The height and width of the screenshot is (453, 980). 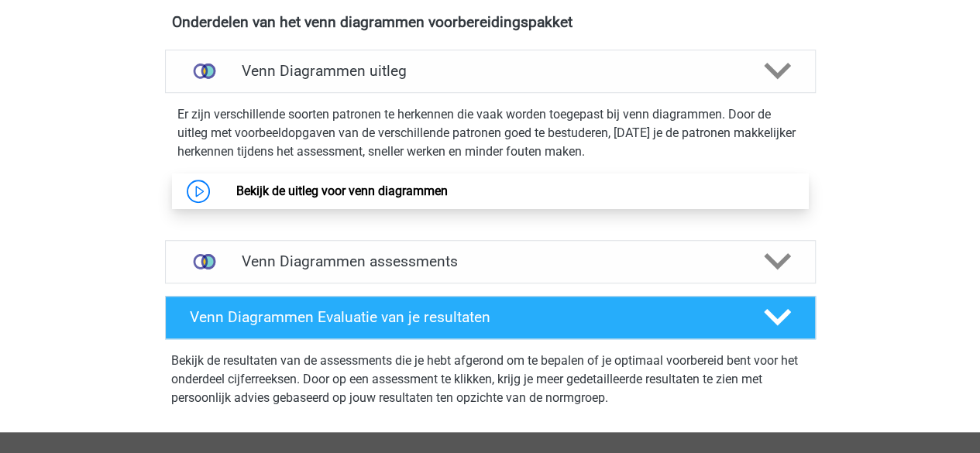 I want to click on a: uitleg Venn Diagrammen uitleg, so click(x=490, y=71).